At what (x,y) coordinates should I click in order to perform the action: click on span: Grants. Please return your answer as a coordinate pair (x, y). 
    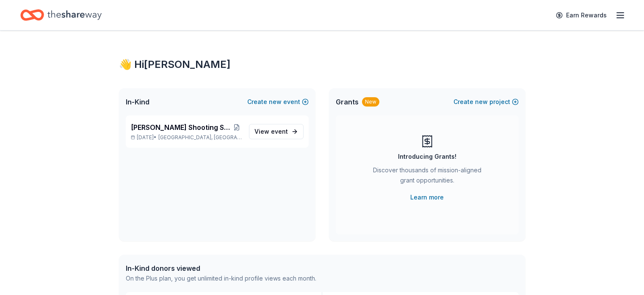
    Looking at the image, I should click on (347, 101).